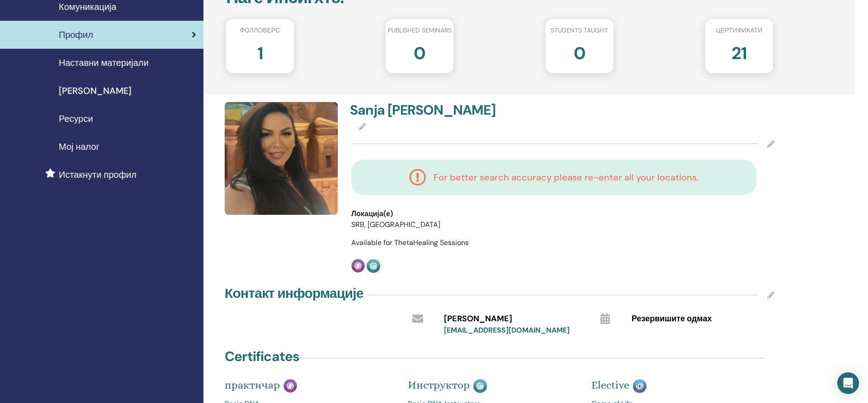  Describe the element at coordinates (104, 63) in the screenshot. I see `span: Наставни материјали` at that location.